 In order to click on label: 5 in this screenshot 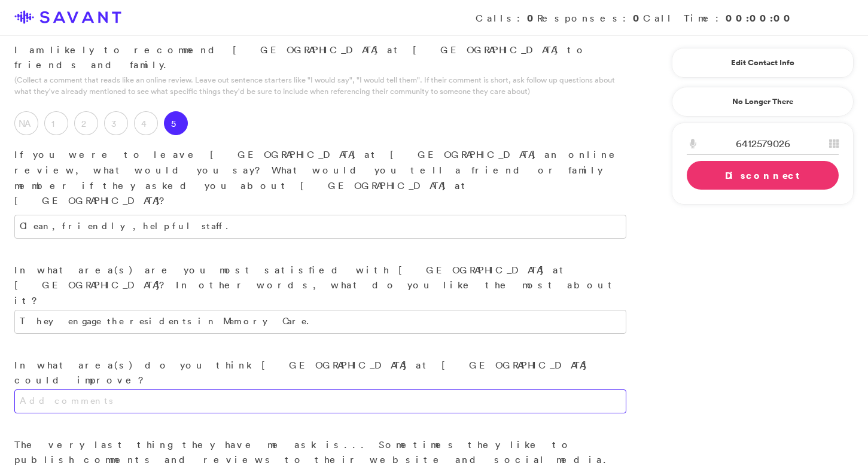, I will do `click(176, 123)`.